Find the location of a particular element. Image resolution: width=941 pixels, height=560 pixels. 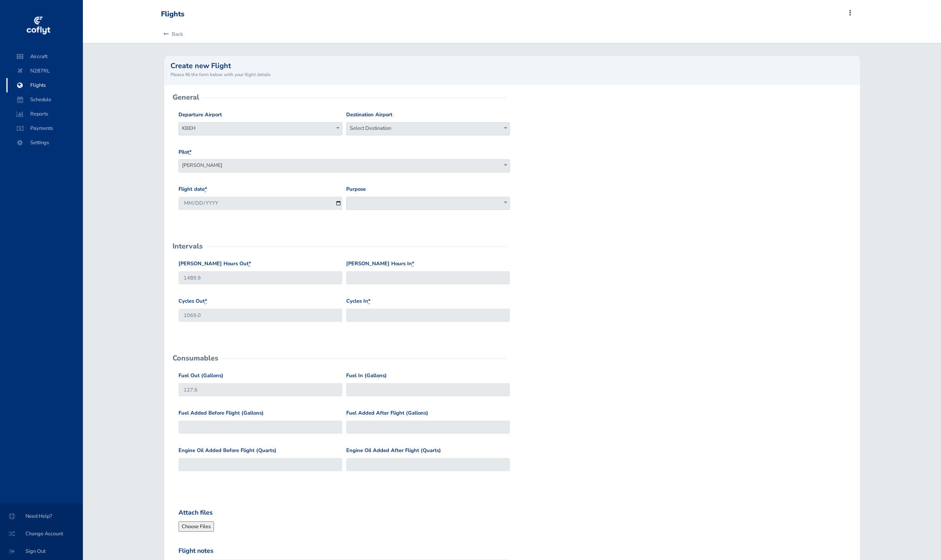

h2: Create new Flight is located at coordinates (512, 65).